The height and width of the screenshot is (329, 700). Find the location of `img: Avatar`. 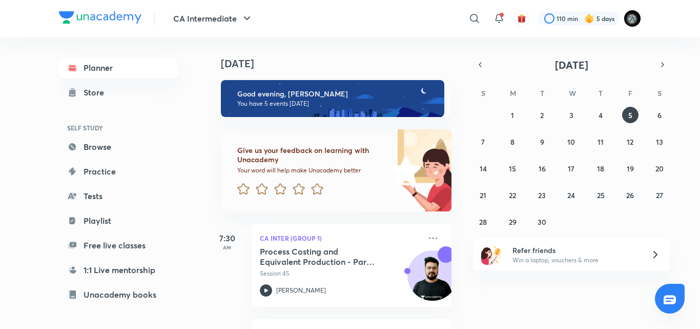

img: Avatar is located at coordinates (433, 280).